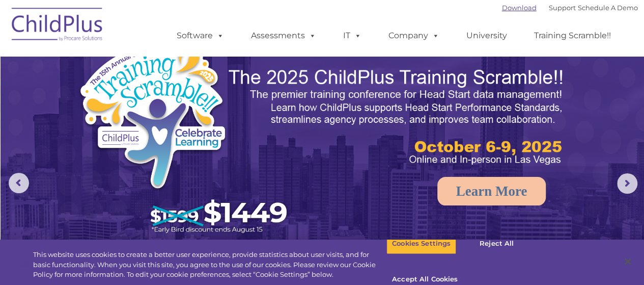  Describe the element at coordinates (520, 8) in the screenshot. I see `a: Download` at that location.